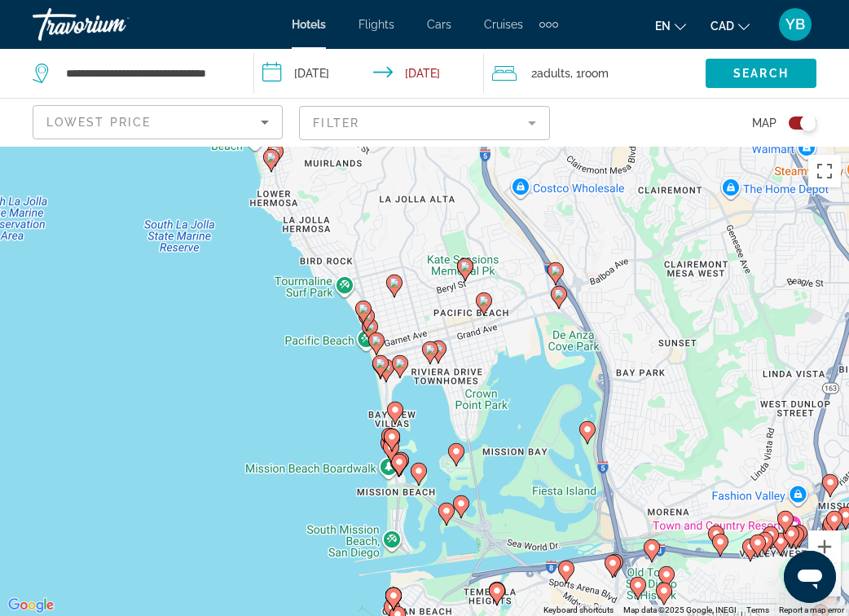 This screenshot has height=616, width=849. What do you see at coordinates (551, 74) in the screenshot?
I see `span: 2` at bounding box center [551, 74].